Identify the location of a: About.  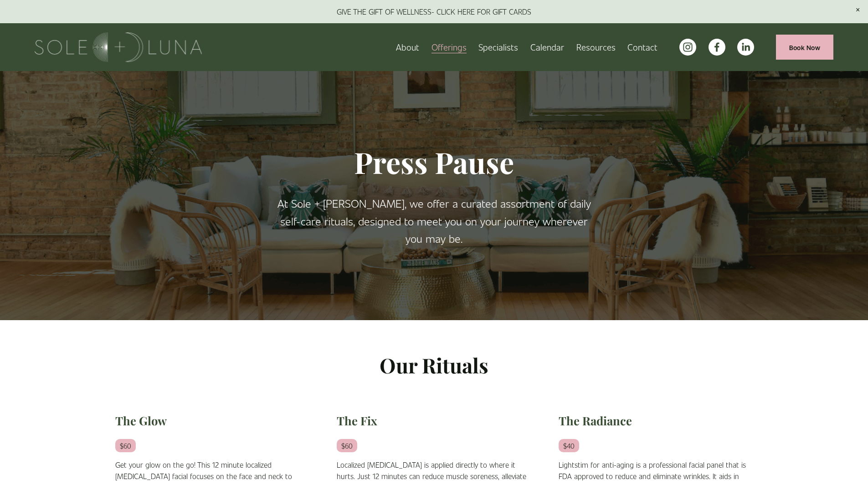
(407, 47).